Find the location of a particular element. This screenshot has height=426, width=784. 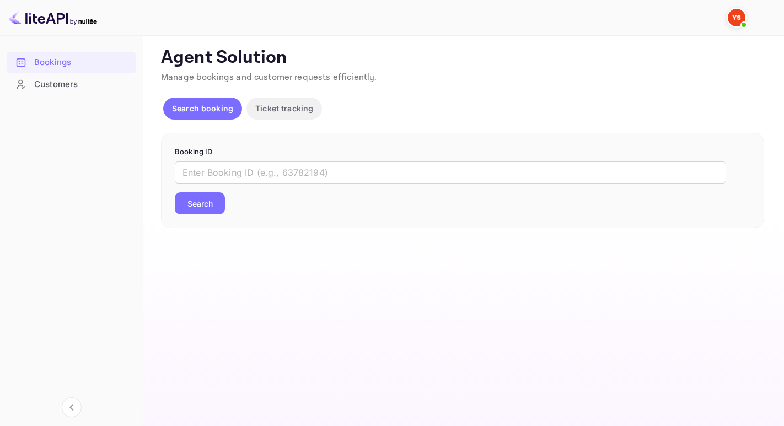

p: Ticket tracking is located at coordinates (284, 108).